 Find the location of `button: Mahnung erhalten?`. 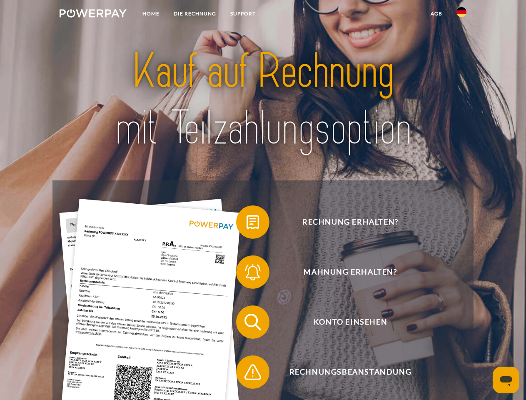

button: Mahnung erhalten? is located at coordinates (344, 272).